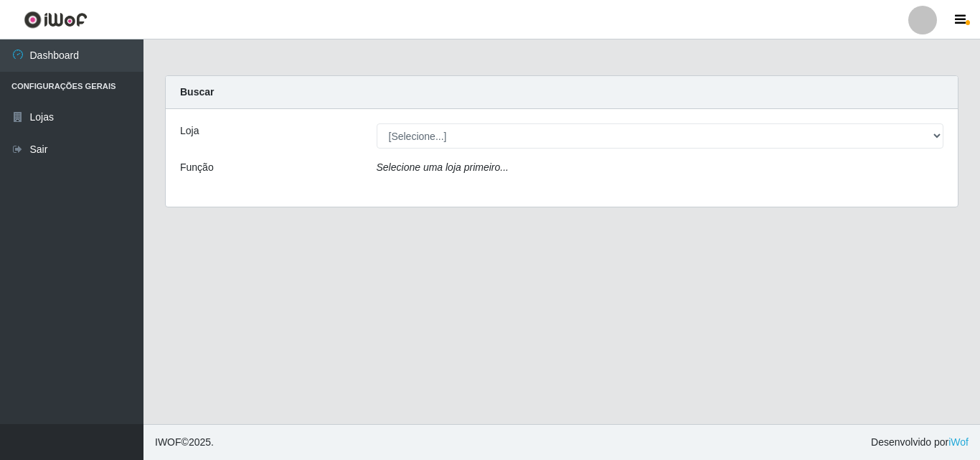 The width and height of the screenshot is (980, 460). Describe the element at coordinates (55, 20) in the screenshot. I see `img: CoreUI Logo` at that location.